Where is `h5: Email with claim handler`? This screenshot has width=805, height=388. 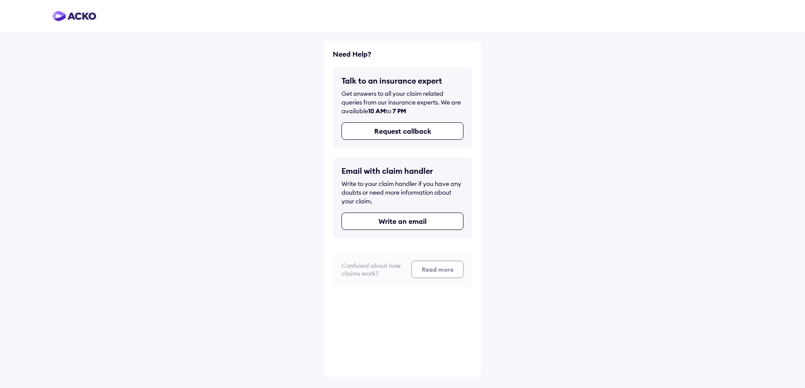
h5: Email with claim handler is located at coordinates (402, 171).